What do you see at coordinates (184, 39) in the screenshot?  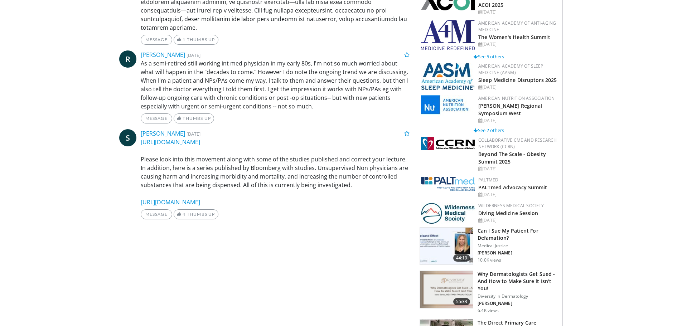 I see `span: 1` at bounding box center [184, 39].